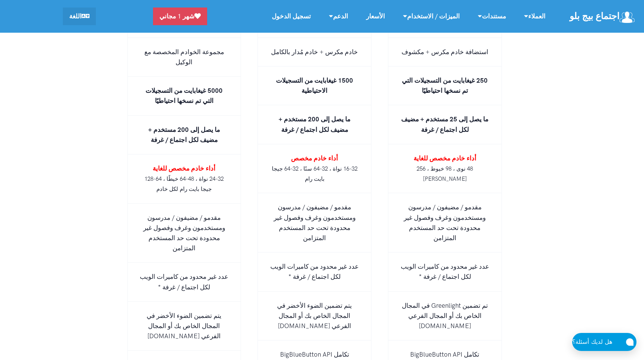  I want to click on a: تسجيل الدخول, so click(291, 16).